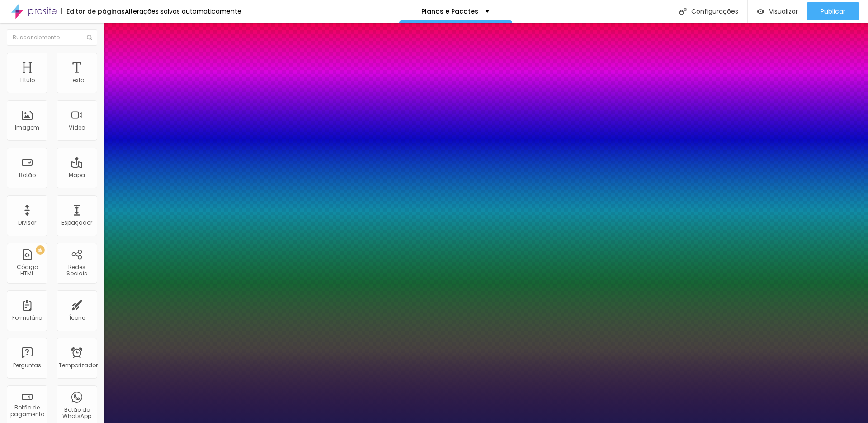  Describe the element at coordinates (783, 11) in the screenshot. I see `font: Visualizar` at that location.